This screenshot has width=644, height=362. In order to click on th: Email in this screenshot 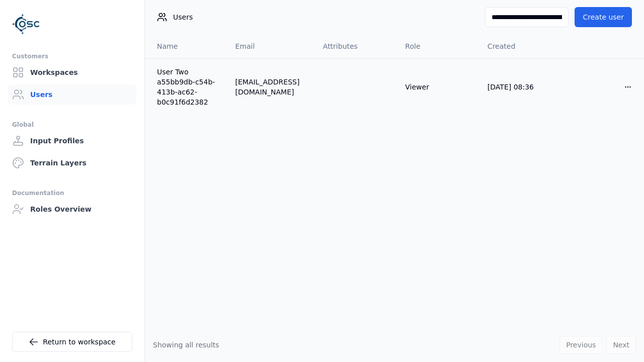, I will do `click(271, 46)`.